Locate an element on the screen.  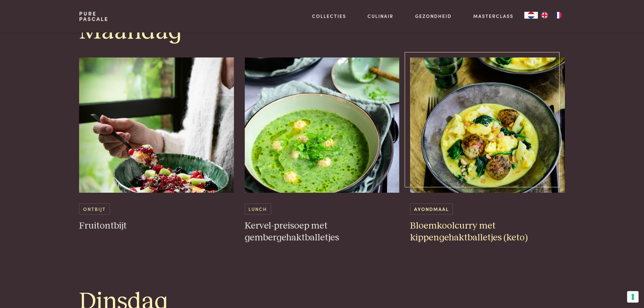
div: Language is located at coordinates (531, 15).